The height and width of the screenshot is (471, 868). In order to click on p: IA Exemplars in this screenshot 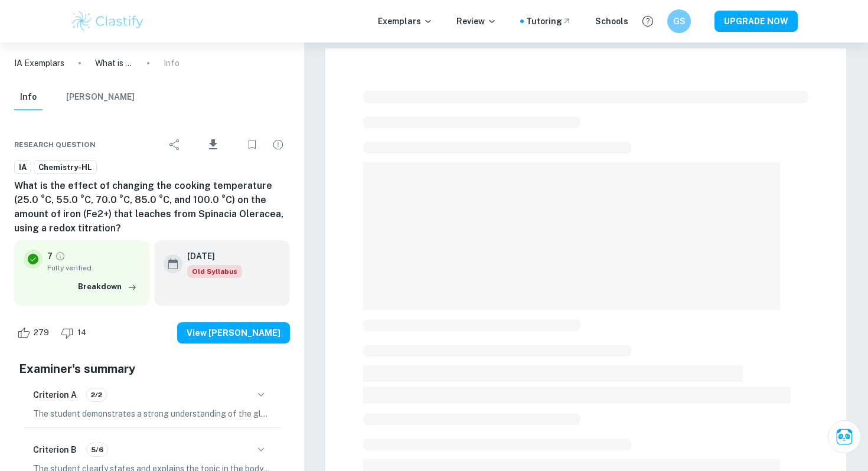, I will do `click(39, 63)`.